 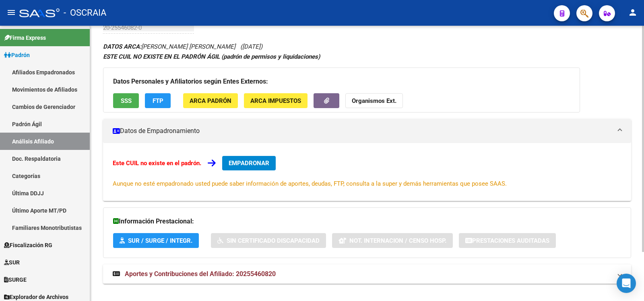 What do you see at coordinates (276, 101) in the screenshot?
I see `span: ARCA Impuestos` at bounding box center [276, 101].